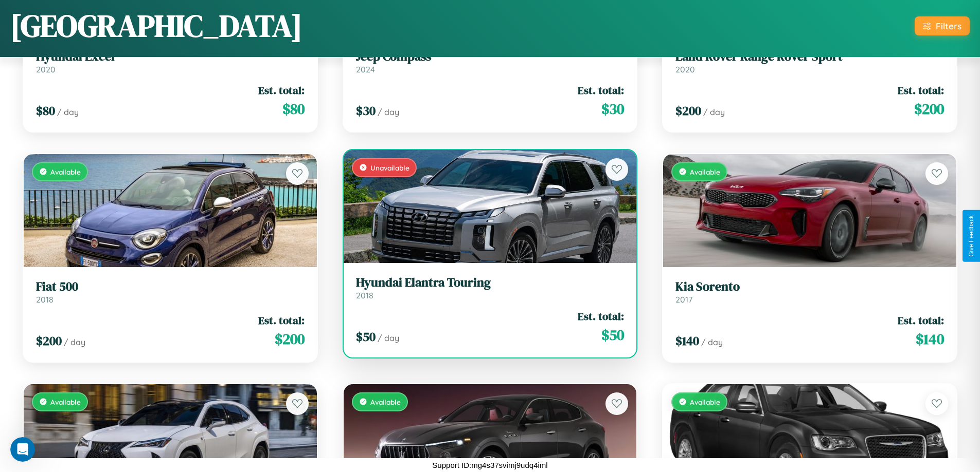 Image resolution: width=980 pixels, height=472 pixels. I want to click on button: Filters, so click(941, 26).